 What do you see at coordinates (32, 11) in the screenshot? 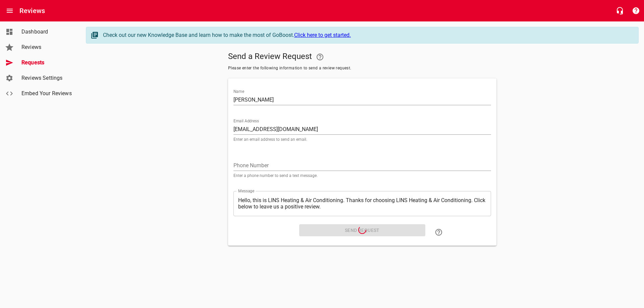
I see `h6: Reviews` at bounding box center [32, 11].